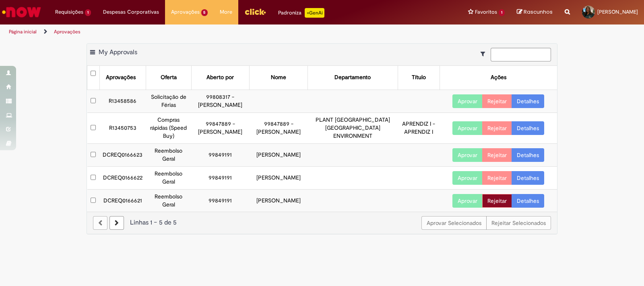 This screenshot has width=644, height=286. I want to click on span: Despesas Corporativas, so click(131, 12).